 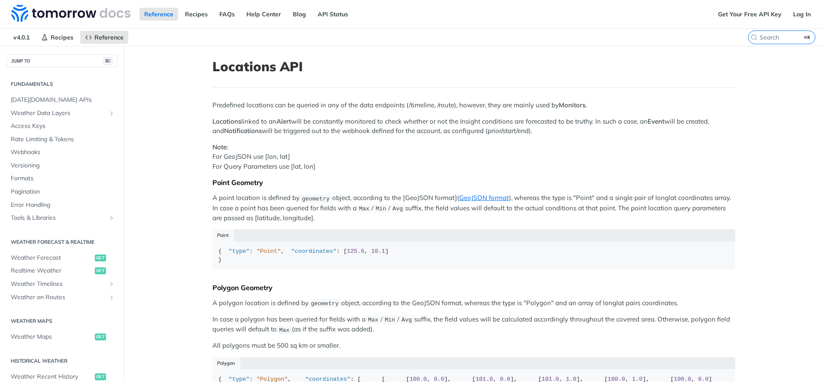 I want to click on span: 125.6, so click(x=355, y=251).